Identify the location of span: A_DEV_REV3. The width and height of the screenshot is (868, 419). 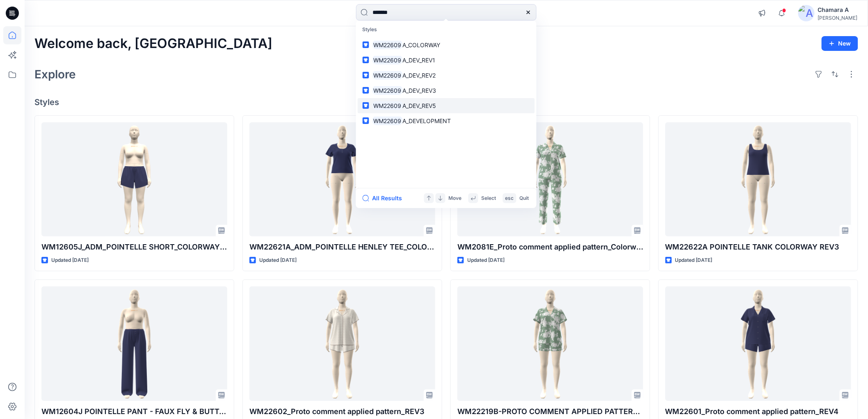
(419, 90).